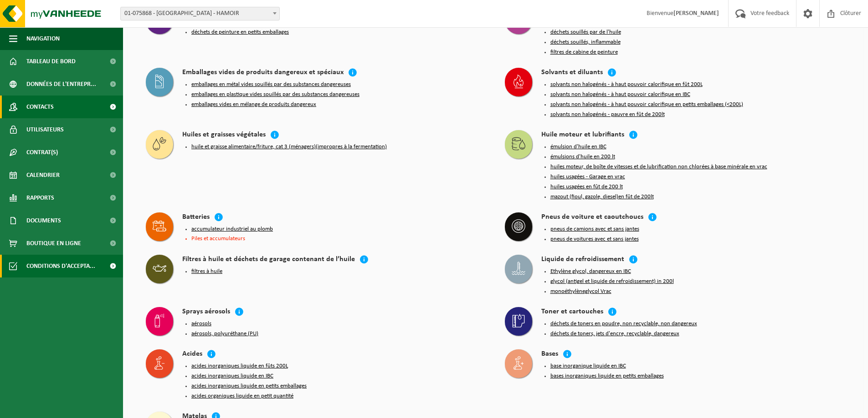 The height and width of the screenshot is (418, 868). I want to click on button: huiles moteur, de boîte de vitesses et de lubrification non chlorées à base minérale en vrac, so click(659, 167).